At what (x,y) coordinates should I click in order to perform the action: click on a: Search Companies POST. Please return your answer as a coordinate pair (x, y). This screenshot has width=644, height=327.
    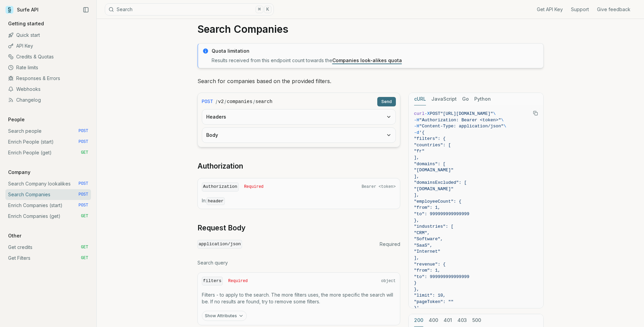
    Looking at the image, I should click on (48, 195).